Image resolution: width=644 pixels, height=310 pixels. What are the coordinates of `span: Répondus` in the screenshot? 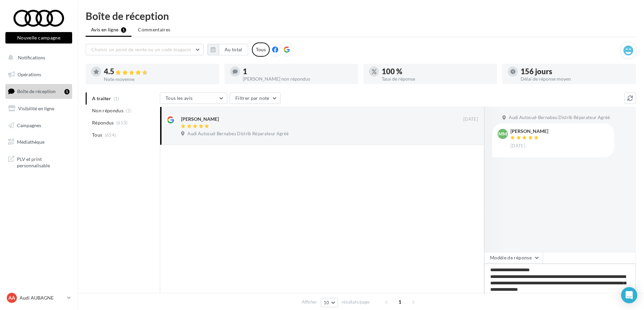 It's located at (103, 123).